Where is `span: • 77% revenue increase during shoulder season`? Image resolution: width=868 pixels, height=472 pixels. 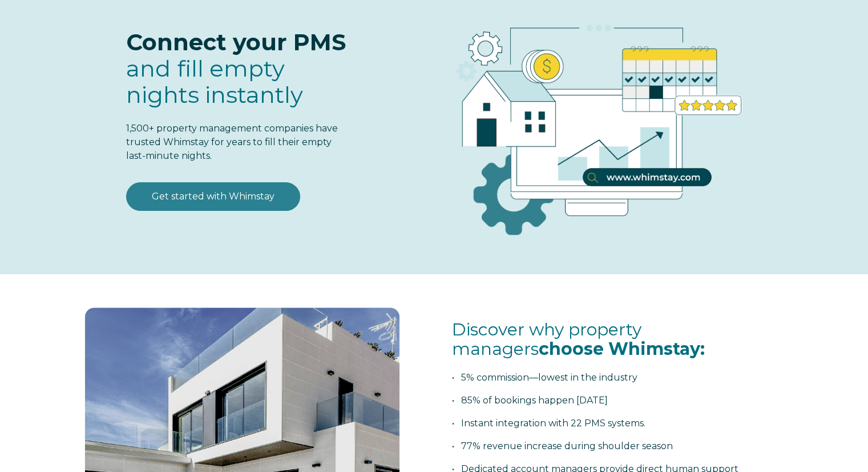 span: • 77% revenue increase during shoulder season is located at coordinates (562, 446).